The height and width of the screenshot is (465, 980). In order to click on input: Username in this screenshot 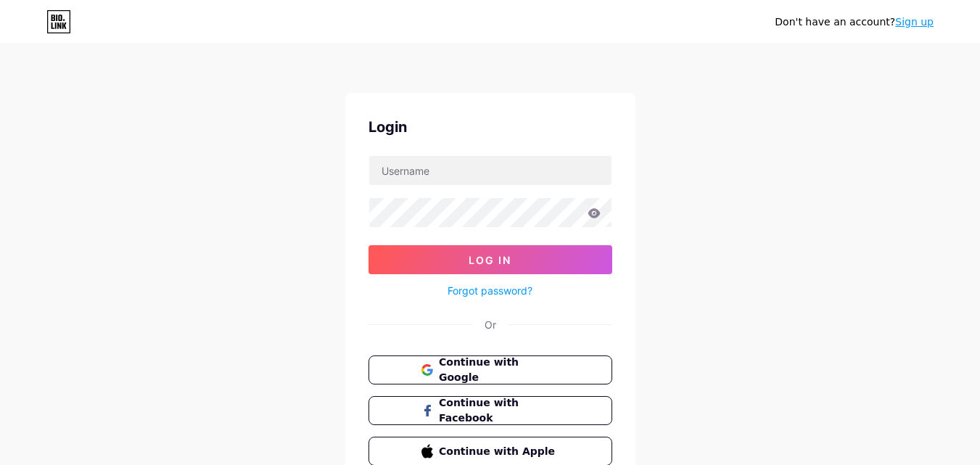, I will do `click(490, 171)`.